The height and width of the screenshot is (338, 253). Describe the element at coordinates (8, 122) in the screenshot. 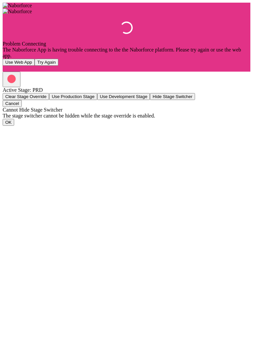

I see `button: OK` at that location.